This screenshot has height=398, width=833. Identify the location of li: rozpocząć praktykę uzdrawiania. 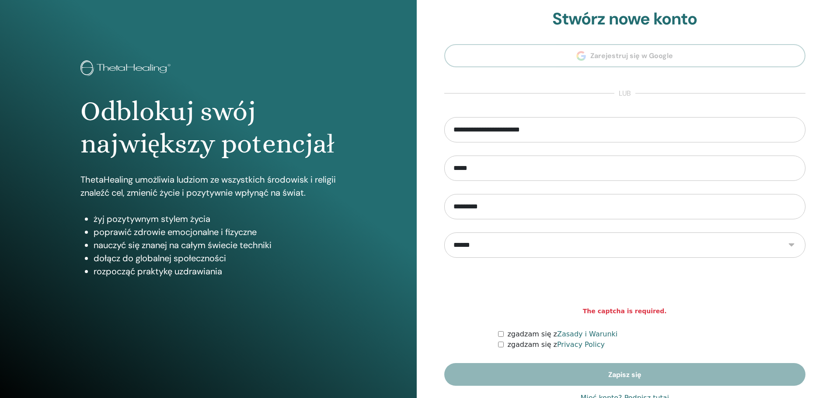
(215, 272).